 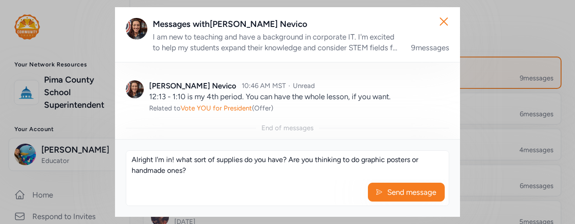 What do you see at coordinates (276, 42) in the screenshot?
I see `div: I am new to teaching and have a background in corporate IT. I'm excited to help my students expan...` at bounding box center [276, 42].